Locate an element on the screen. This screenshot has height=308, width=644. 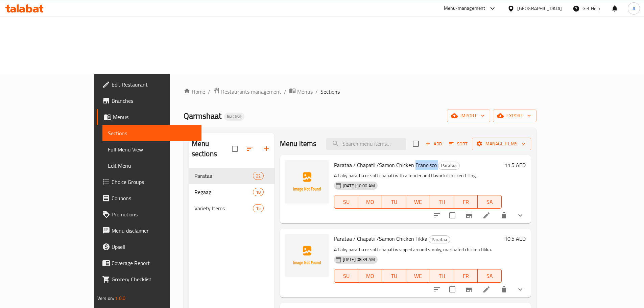
span: WE is located at coordinates (418, 202).